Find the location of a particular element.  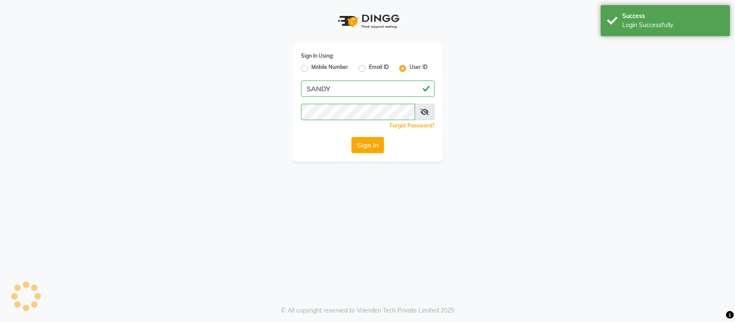

label: Email ID is located at coordinates (379, 68).